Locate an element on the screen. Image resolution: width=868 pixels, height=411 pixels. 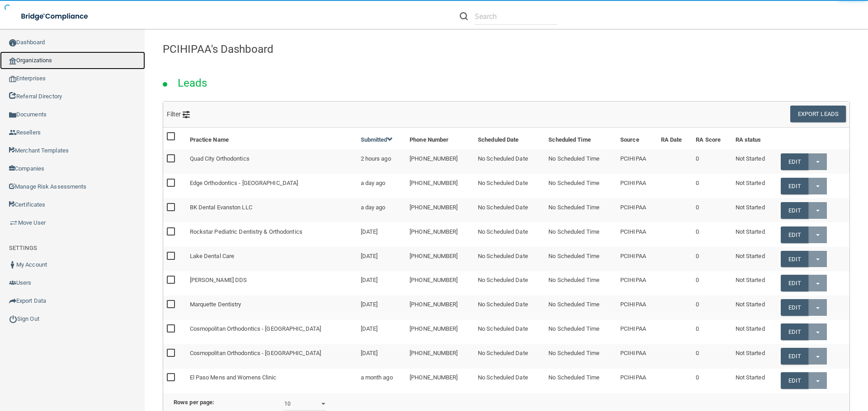
td: Lake Dental Care is located at coordinates (272, 259).